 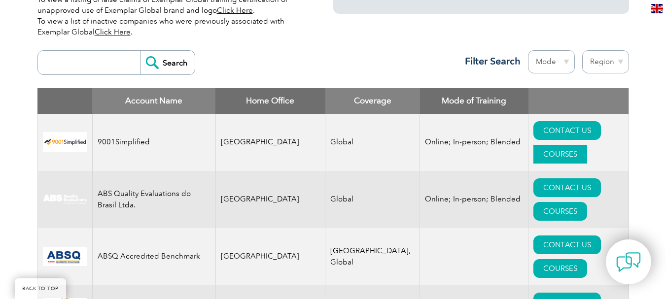 What do you see at coordinates (270, 101) in the screenshot?
I see `th: Home Office: activate to sort column ascending` at bounding box center [270, 101].